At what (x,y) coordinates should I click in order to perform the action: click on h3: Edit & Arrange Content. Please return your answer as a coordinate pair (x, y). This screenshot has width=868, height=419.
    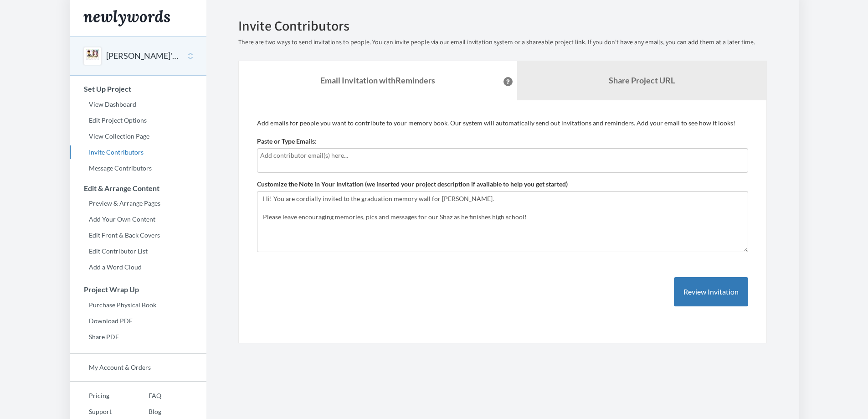
    Looking at the image, I should click on (138, 188).